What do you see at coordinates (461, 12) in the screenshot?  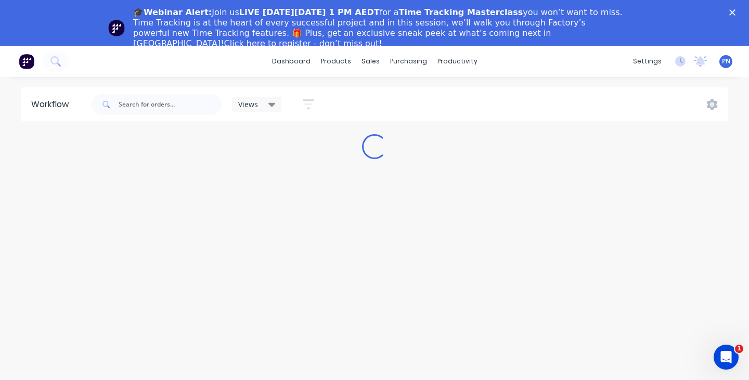 I see `b: Time Tracking Masterclass` at bounding box center [461, 12].